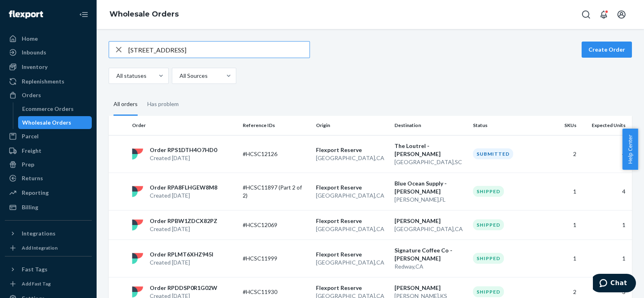 This screenshot has height=298, width=644. Describe the element at coordinates (586, 15) in the screenshot. I see `button: Open Search Box` at that location.